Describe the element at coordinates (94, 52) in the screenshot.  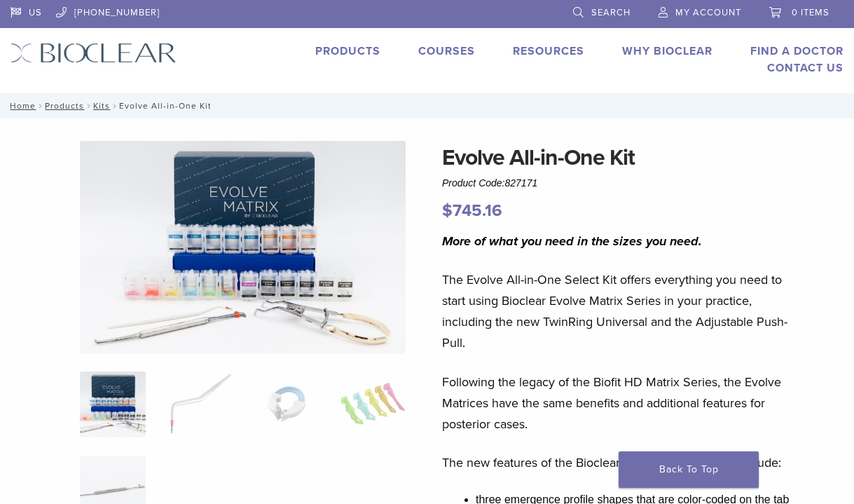
I see `img: Bioclear` at that location.